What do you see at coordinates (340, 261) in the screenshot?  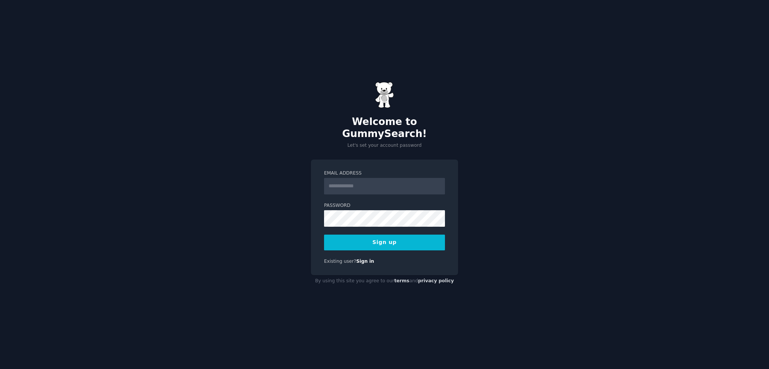 I see `span: Existing user?` at bounding box center [340, 261].